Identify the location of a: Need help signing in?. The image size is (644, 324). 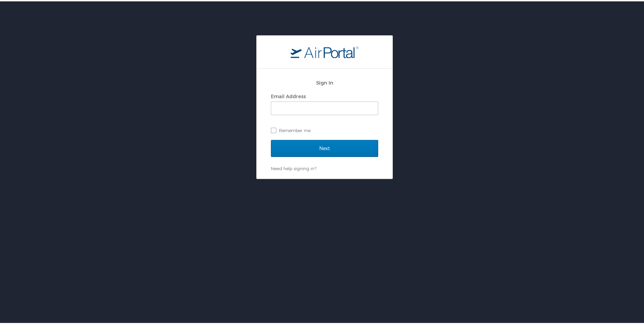
(294, 167).